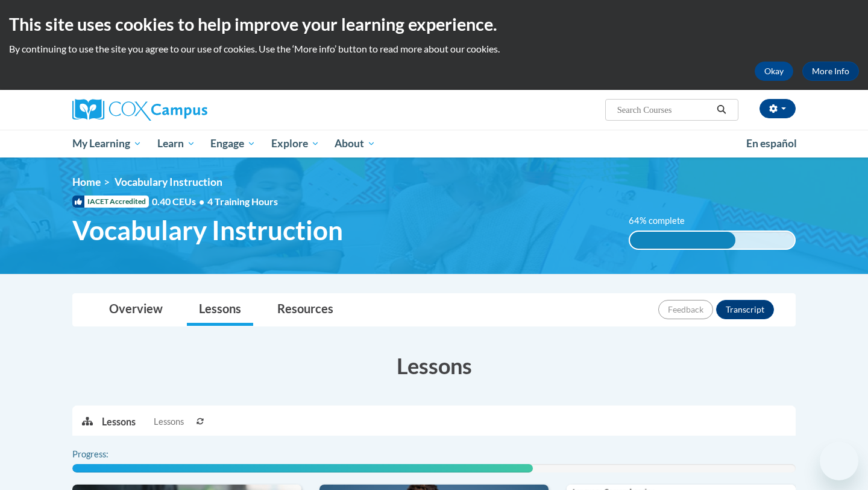 The image size is (868, 490). Describe the element at coordinates (664, 110) in the screenshot. I see `input: Search Courses` at that location.